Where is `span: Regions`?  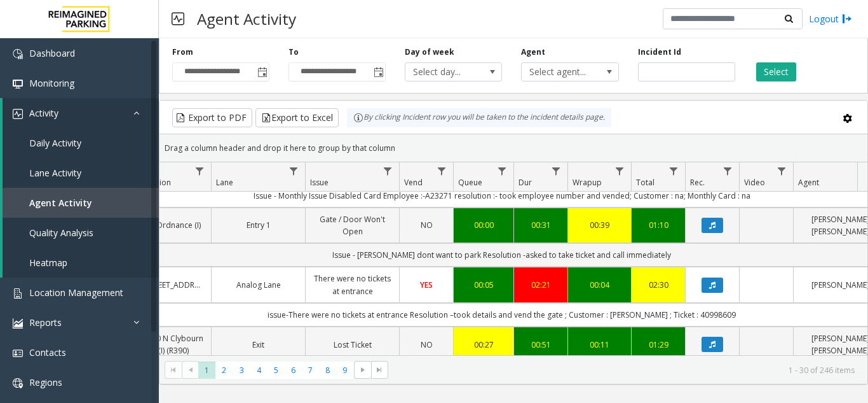
span: Regions is located at coordinates (46, 381).